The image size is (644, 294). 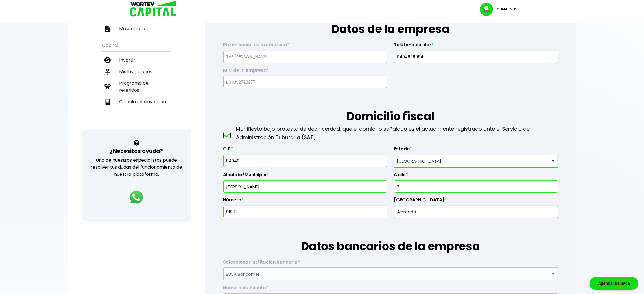 What do you see at coordinates (136, 60) in the screenshot?
I see `li: Invertir` at bounding box center [136, 60].